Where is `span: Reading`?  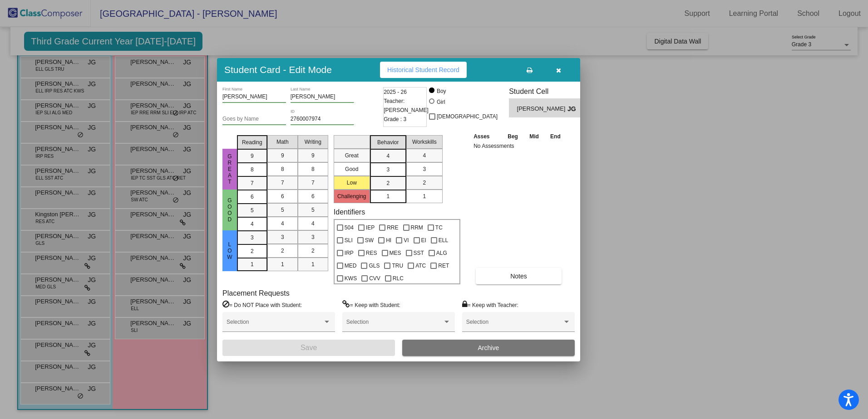 span: Reading is located at coordinates (252, 142).